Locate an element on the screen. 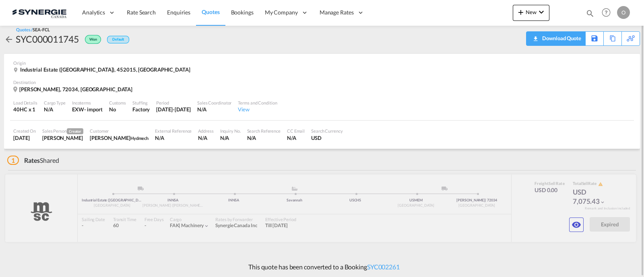  span: Bookings is located at coordinates (243, 13).